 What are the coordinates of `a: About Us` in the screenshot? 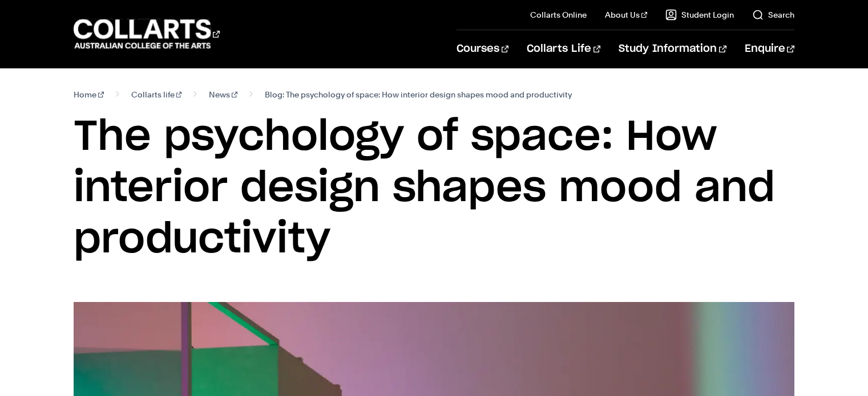 It's located at (626, 14).